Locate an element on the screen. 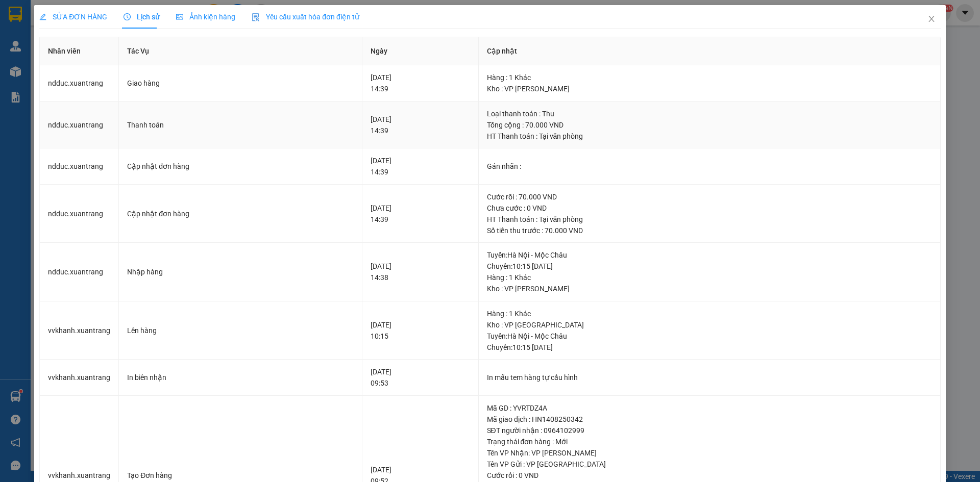 This screenshot has height=482, width=980. span: XUANTRANG is located at coordinates (48, 23).